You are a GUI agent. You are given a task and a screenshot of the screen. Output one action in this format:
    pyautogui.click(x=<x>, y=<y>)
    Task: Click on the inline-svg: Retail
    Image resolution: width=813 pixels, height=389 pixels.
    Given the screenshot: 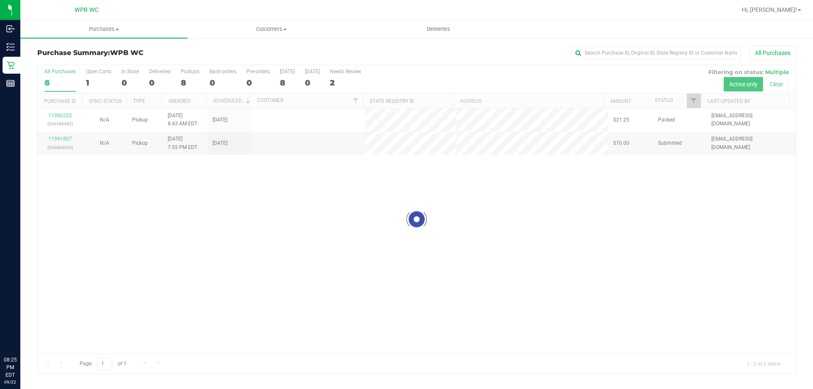 What is the action you would take?
    pyautogui.click(x=11, y=65)
    